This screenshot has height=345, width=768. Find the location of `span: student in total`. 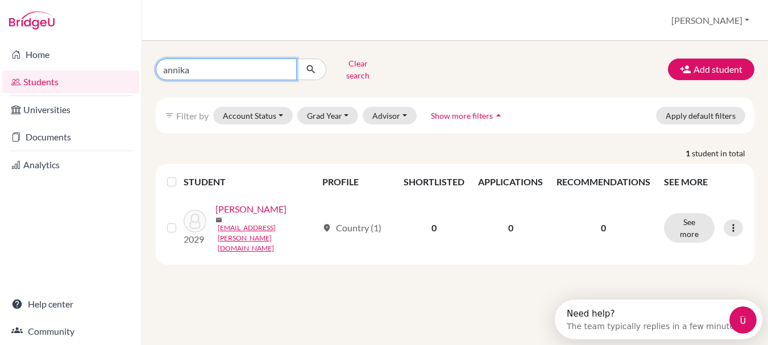

span: student in total is located at coordinates (723, 153).